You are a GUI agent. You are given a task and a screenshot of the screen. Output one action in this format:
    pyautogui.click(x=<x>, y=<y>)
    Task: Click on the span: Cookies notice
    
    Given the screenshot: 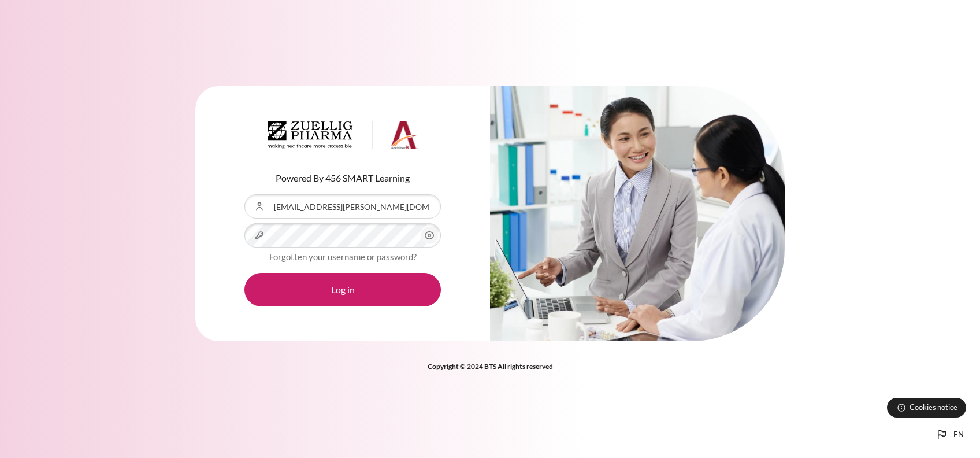 What is the action you would take?
    pyautogui.click(x=934, y=407)
    